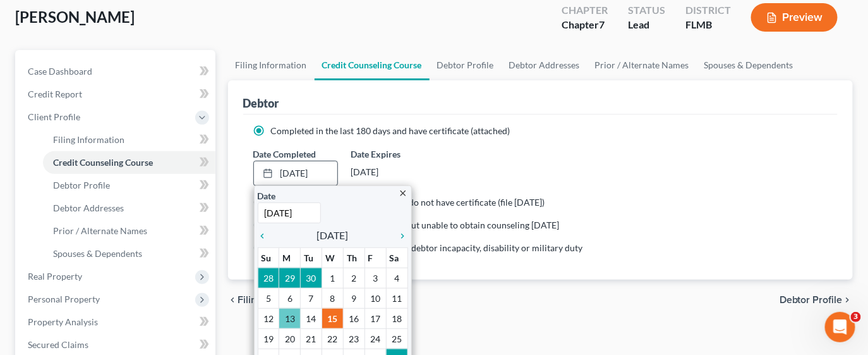  I want to click on td: 23, so click(354, 339).